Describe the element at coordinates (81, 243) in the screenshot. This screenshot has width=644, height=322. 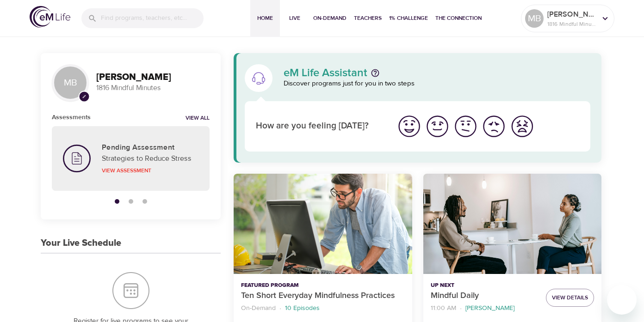
I see `h3: Your Live Schedule` at that location.